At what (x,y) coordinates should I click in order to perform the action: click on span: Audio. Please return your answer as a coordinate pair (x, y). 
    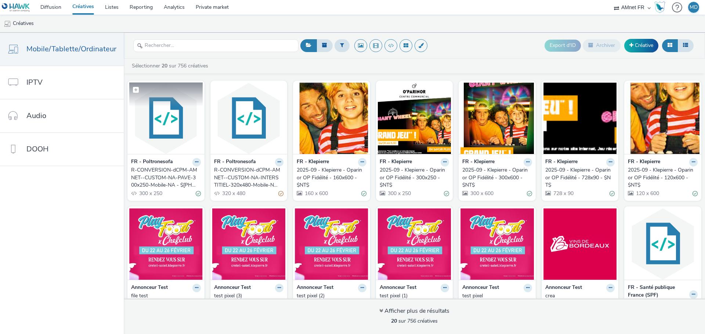
    Looking at the image, I should click on (36, 116).